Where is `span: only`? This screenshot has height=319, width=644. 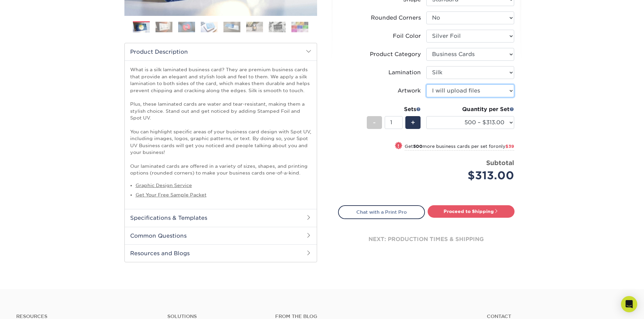 span: only is located at coordinates (504, 146).